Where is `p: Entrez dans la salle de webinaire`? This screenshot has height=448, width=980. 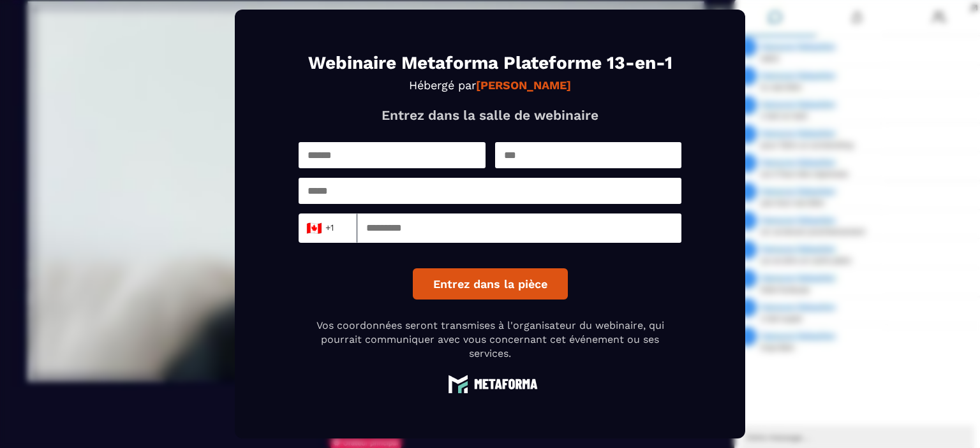
p: Entrez dans la salle de webinaire is located at coordinates (490, 114).